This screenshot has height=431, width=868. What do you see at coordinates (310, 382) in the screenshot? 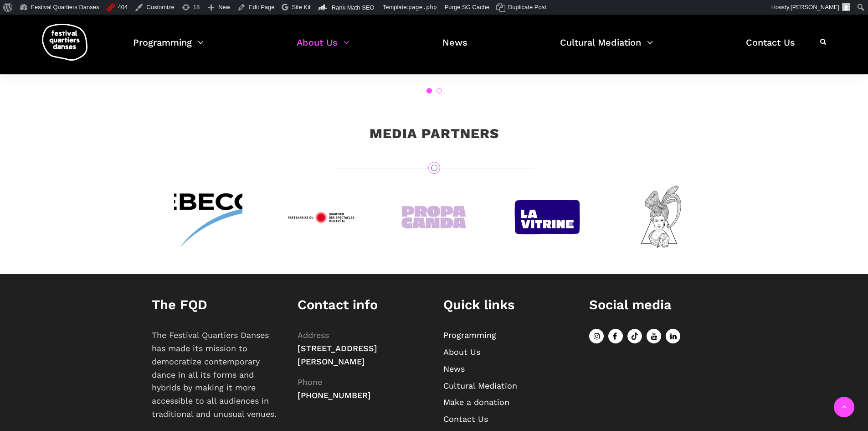
I see `span: Phone` at bounding box center [310, 382].